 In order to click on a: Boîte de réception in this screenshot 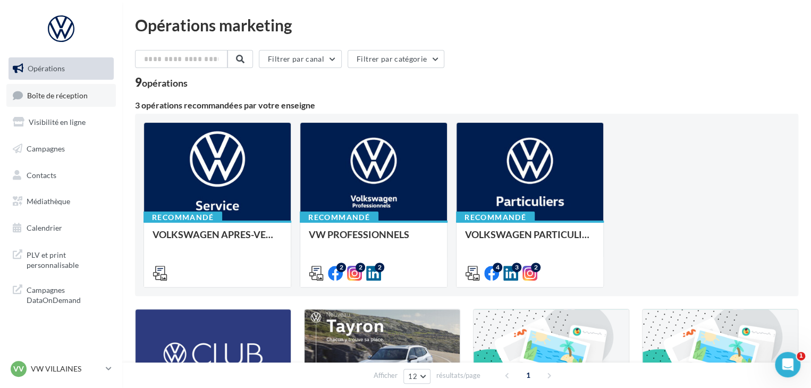, I will do `click(61, 95)`.